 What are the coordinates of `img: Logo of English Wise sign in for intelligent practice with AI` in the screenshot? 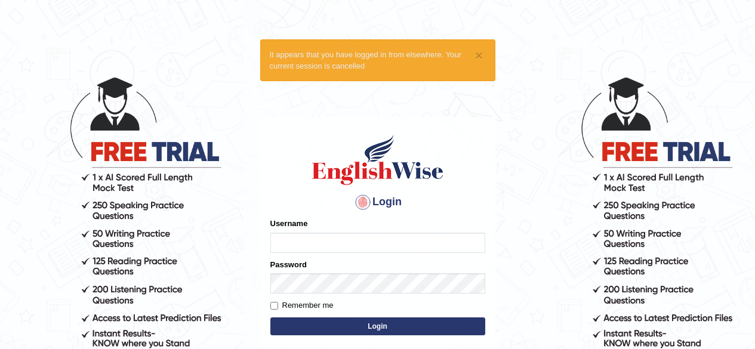 It's located at (378, 160).